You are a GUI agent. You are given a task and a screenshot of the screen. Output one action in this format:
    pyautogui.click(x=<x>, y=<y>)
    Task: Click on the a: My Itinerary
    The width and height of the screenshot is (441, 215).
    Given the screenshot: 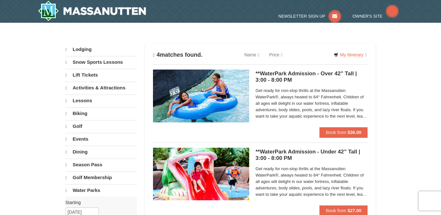 What is the action you would take?
    pyautogui.click(x=350, y=55)
    